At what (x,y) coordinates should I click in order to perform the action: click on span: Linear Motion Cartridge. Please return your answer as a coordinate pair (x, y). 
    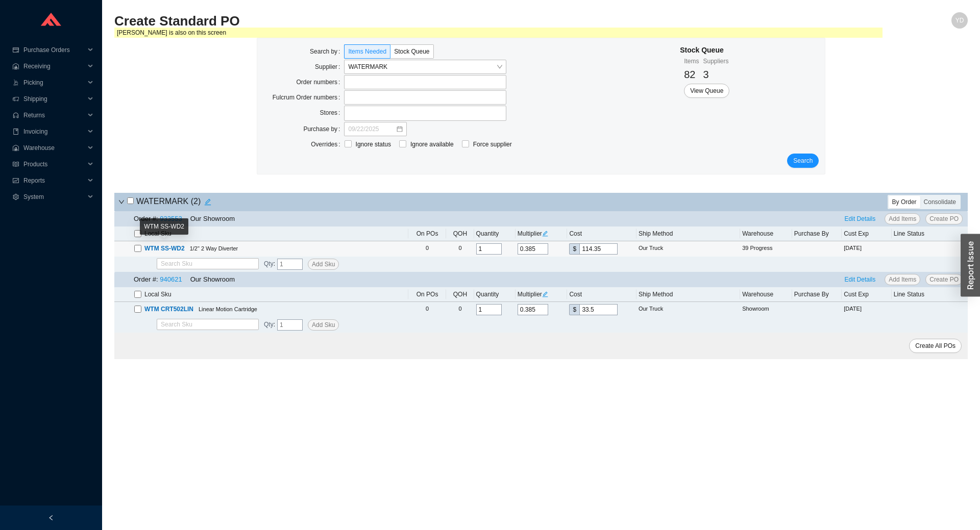
    Looking at the image, I should click on (228, 310).